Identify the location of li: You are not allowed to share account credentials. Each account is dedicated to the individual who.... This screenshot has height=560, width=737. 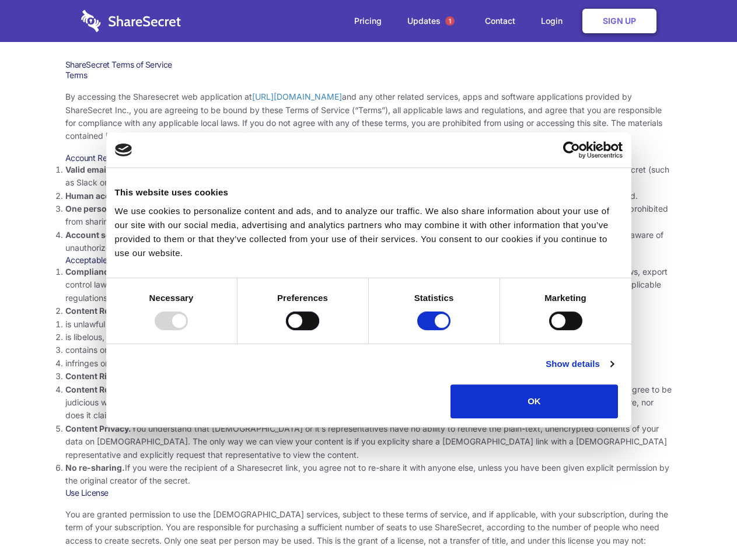
(368, 215).